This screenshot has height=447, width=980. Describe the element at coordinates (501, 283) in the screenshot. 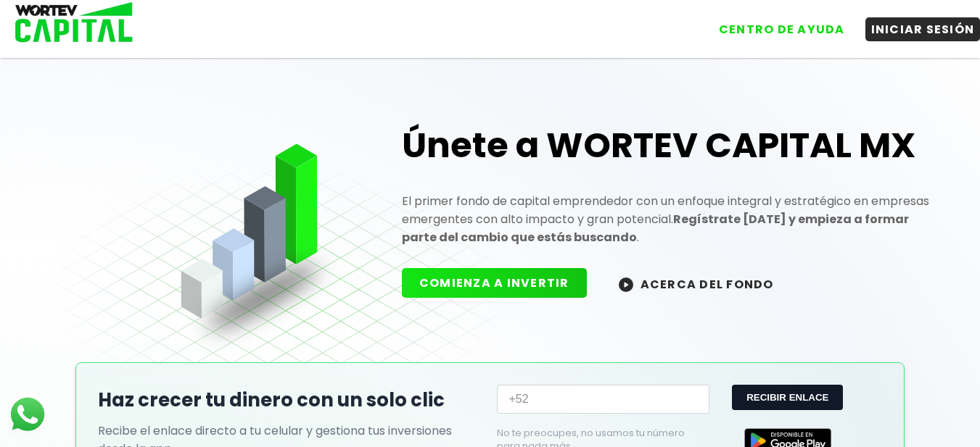

I see `a: COMIENZA A INVERTIR` at that location.